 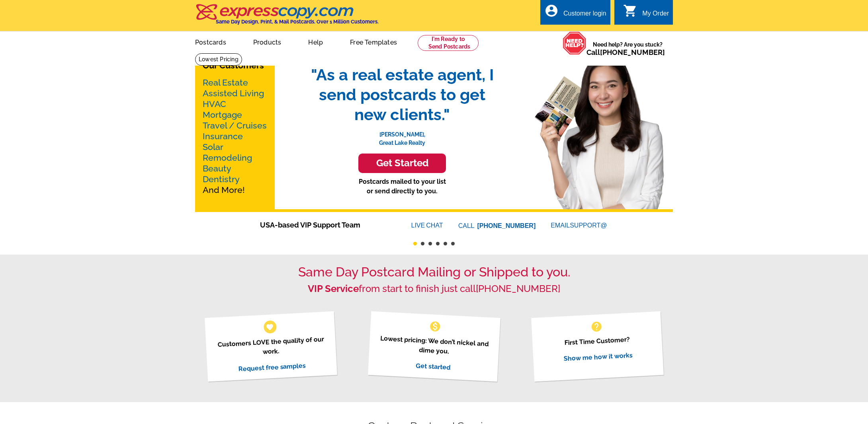 What do you see at coordinates (585, 16) in the screenshot?
I see `div: Customer login` at bounding box center [585, 16].